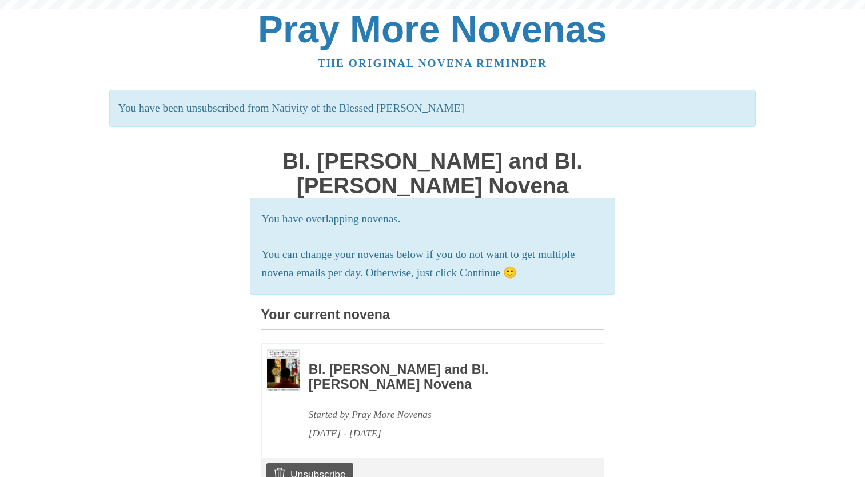 This screenshot has width=865, height=477. I want to click on img: Novena image, so click(284, 370).